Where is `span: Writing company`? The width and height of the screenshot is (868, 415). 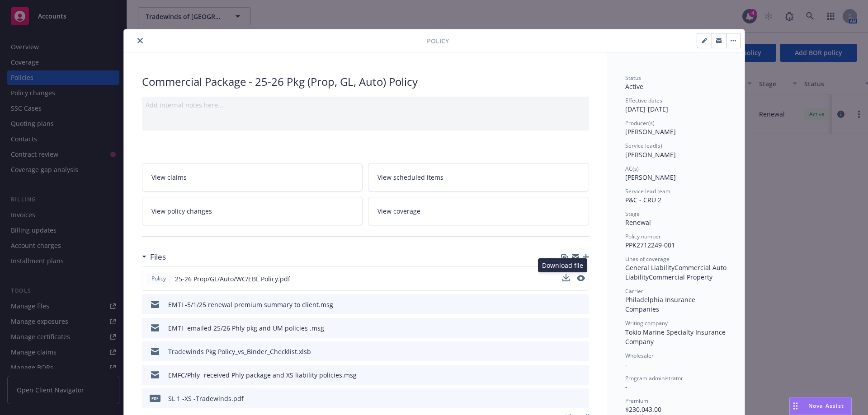 span: Writing company is located at coordinates (646, 323).